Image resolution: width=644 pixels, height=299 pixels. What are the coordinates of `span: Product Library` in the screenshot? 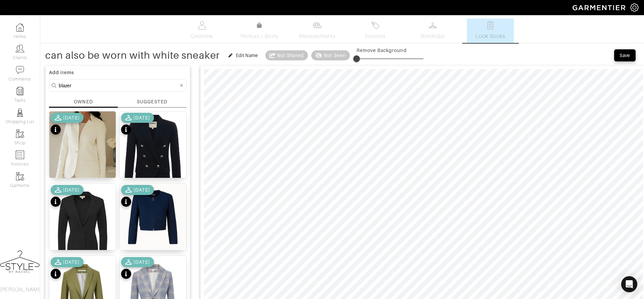 It's located at (259, 36).